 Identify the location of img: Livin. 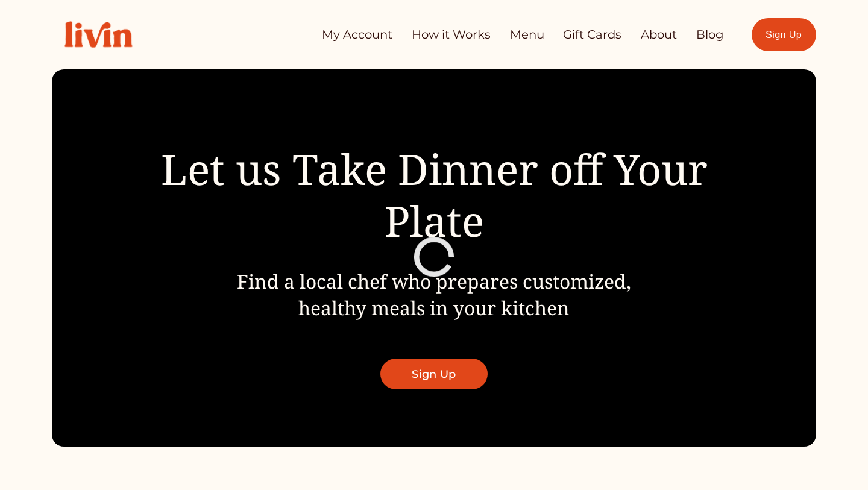
(98, 34).